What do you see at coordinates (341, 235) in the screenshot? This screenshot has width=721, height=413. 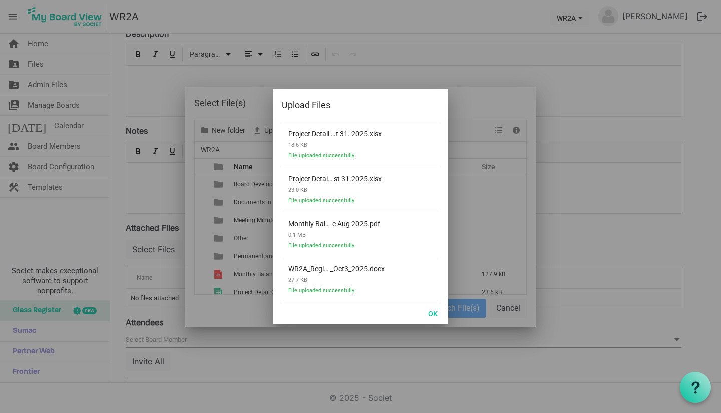 I see `span: 0.1 MB` at bounding box center [341, 235].